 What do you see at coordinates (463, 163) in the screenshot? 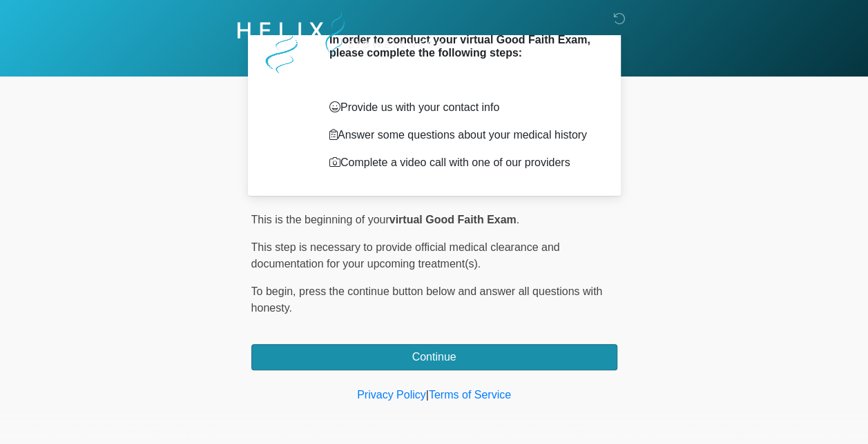
I see `p: Complete a video call with one of our providers` at bounding box center [463, 163].